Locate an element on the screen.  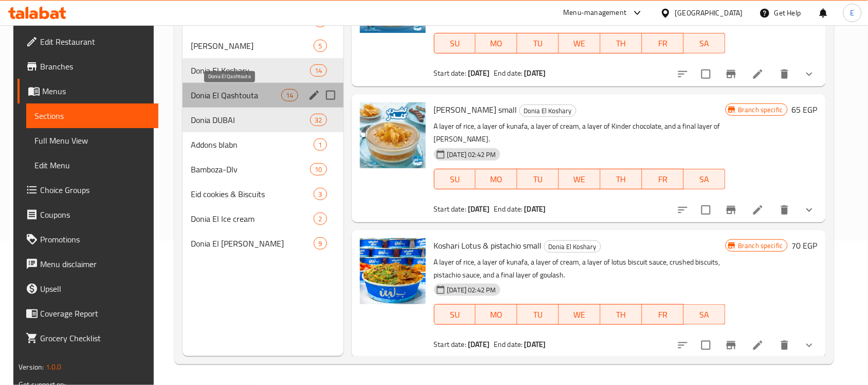
a: Grocery Checklist is located at coordinates (88, 338).